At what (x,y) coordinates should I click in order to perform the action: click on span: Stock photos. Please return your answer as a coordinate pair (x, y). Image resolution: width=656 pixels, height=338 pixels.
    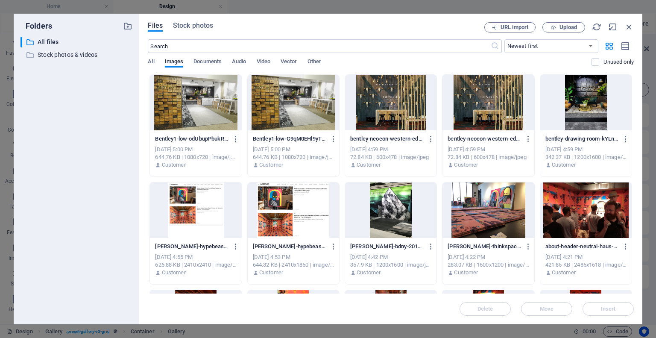
    Looking at the image, I should click on (193, 26).